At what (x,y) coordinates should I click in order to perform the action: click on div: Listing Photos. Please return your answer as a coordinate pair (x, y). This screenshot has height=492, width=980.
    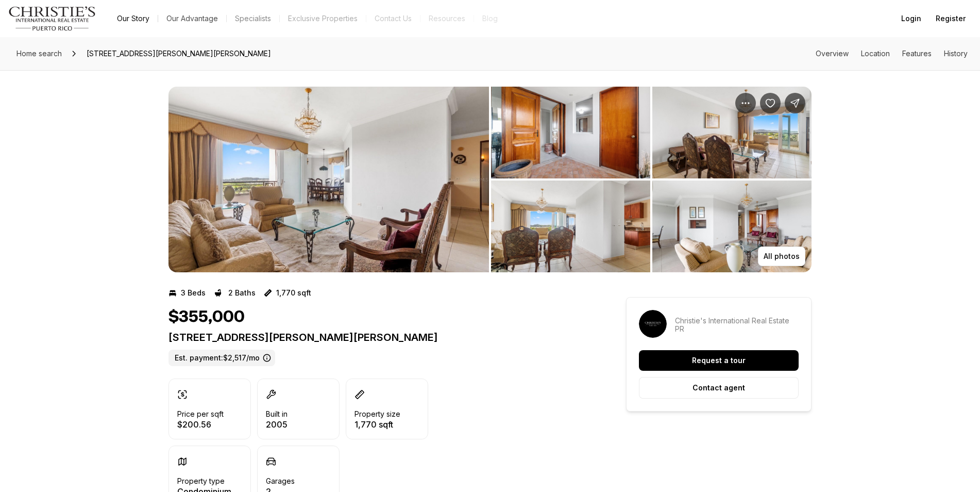
    Looking at the image, I should click on (490, 180).